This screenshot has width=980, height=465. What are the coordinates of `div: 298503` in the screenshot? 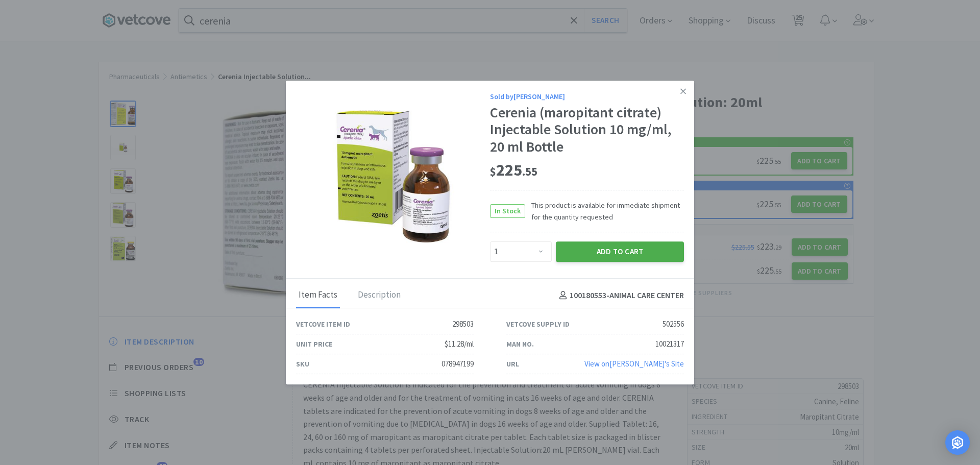 It's located at (463, 325).